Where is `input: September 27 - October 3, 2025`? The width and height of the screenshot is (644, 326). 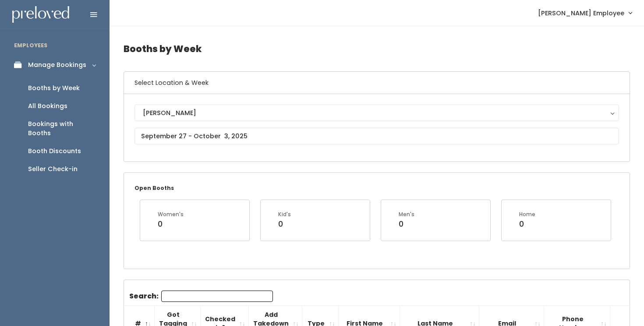 input: September 27 - October 3, 2025 is located at coordinates (377, 136).